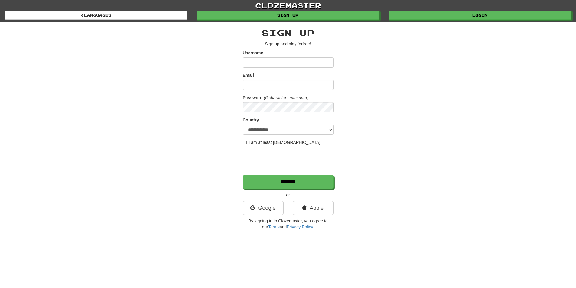  What do you see at coordinates (306, 44) in the screenshot?
I see `u: free` at bounding box center [306, 44].